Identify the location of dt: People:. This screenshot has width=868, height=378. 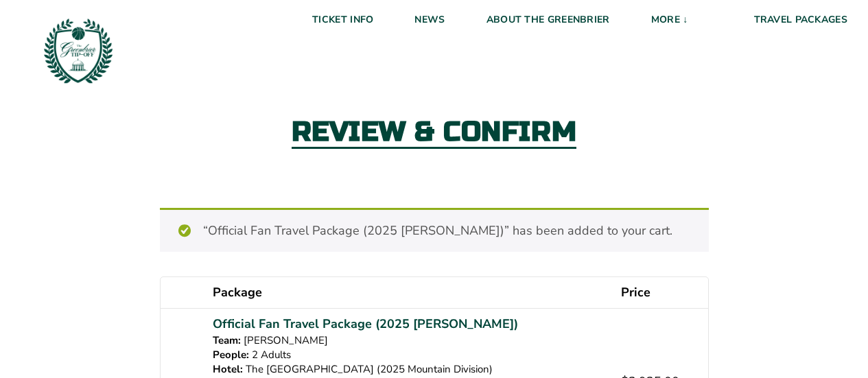
(230, 355).